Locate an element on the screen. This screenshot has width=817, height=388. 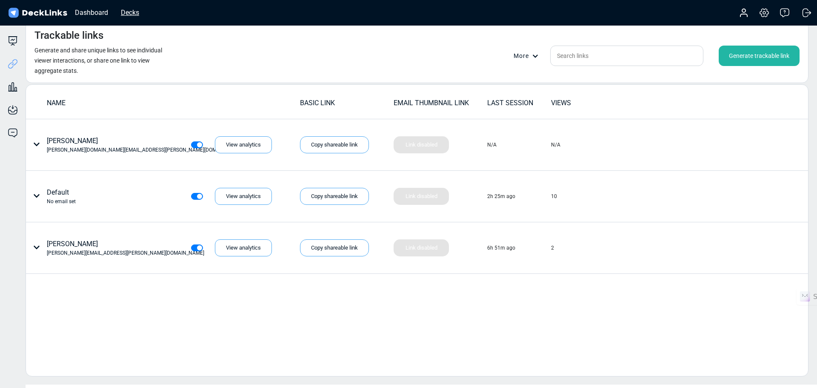
div: Dashboard is located at coordinates (92, 12).